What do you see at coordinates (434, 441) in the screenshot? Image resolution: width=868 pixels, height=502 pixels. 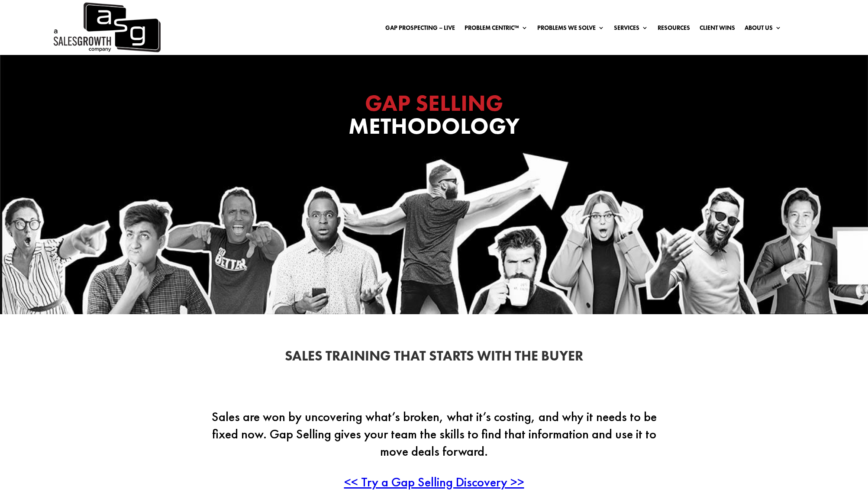 I see `p: Sales are won by uncovering what’s broken, what it’s costing, and why it needs to be fixed now. G...` at bounding box center [434, 441].